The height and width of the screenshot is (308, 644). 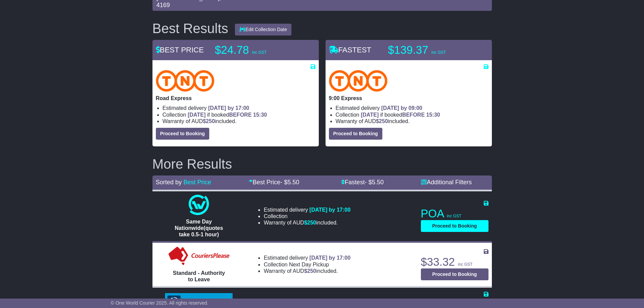 I want to click on a: Best Price- $5.50, so click(x=274, y=182).